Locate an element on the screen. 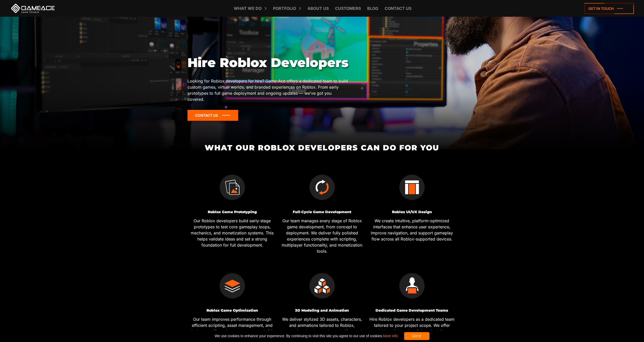  img: Prototyping icon services is located at coordinates (232, 187).